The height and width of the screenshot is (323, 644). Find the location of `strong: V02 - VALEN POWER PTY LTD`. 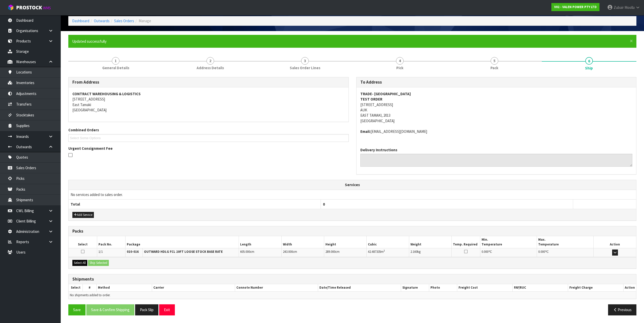

strong: V02 - VALEN POWER PTY LTD is located at coordinates (576, 7).